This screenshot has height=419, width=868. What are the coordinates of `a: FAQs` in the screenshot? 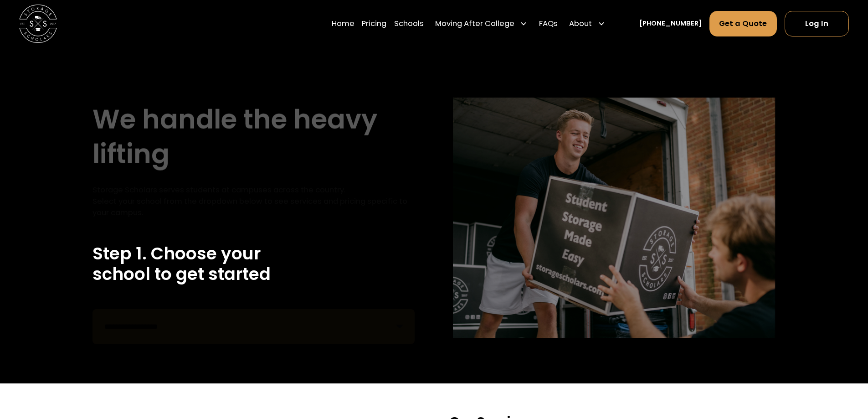 It's located at (548, 24).